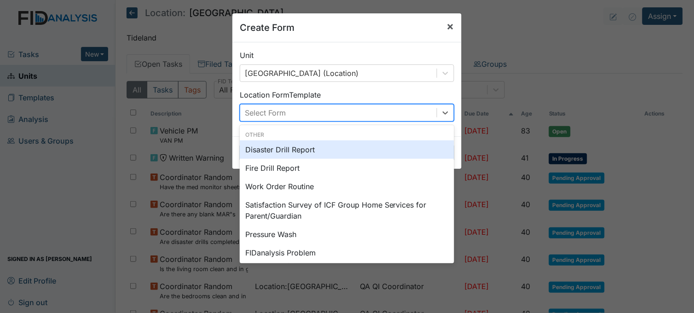  Describe the element at coordinates (347, 186) in the screenshot. I see `div: Work Order Routine` at that location.